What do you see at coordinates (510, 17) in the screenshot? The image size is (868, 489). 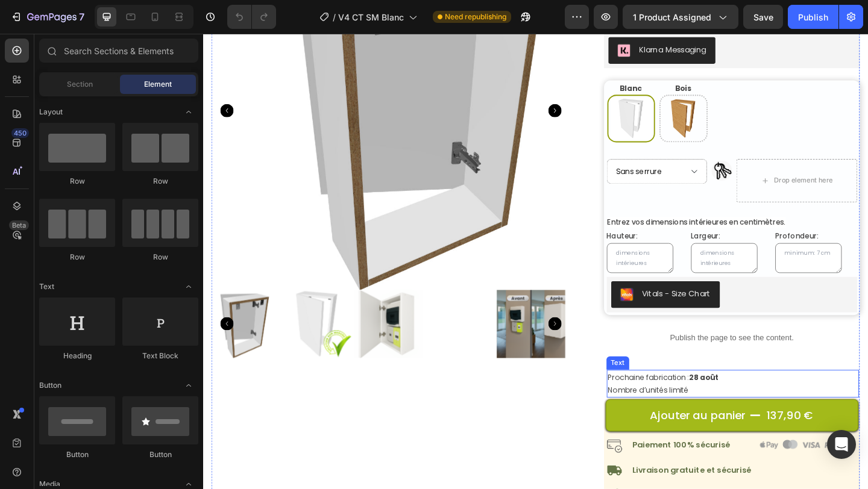 I see `div: Klarna Messaging` at bounding box center [510, 17].